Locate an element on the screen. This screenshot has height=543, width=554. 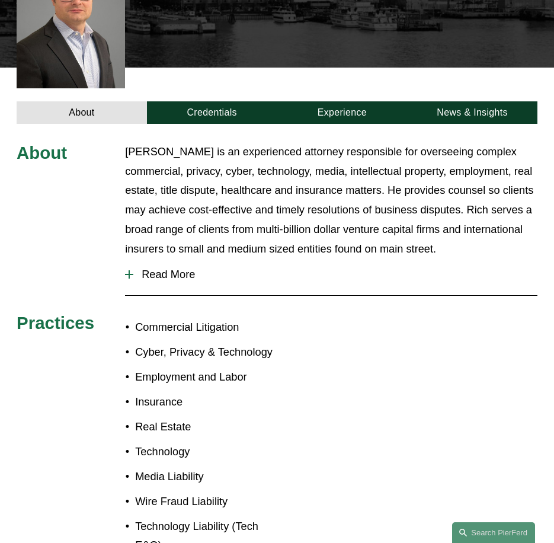
a: About is located at coordinates (82, 113).